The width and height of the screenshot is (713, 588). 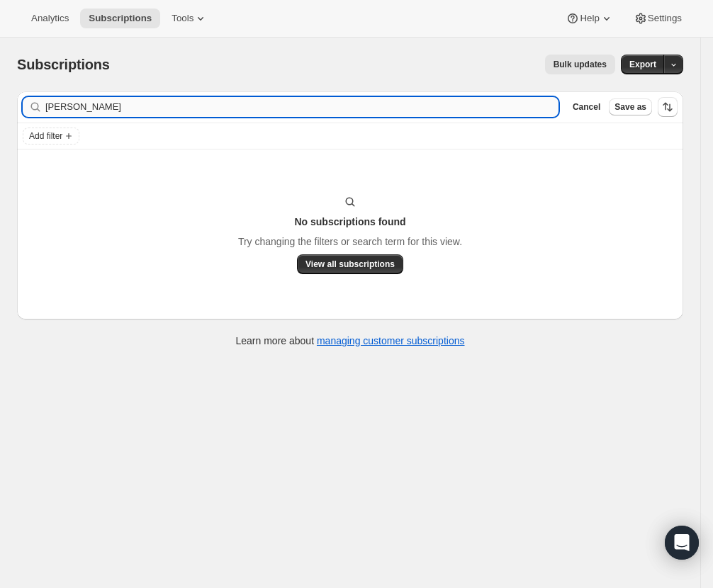 What do you see at coordinates (302, 107) in the screenshot?
I see `input: Filter subscribers` at bounding box center [302, 107].